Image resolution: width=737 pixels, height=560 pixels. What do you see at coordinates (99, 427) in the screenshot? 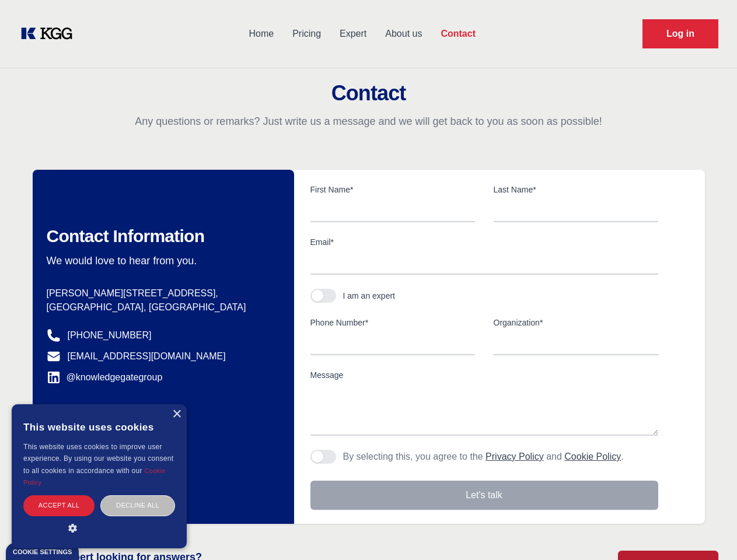
I see `div: This website uses cookies` at bounding box center [99, 427].